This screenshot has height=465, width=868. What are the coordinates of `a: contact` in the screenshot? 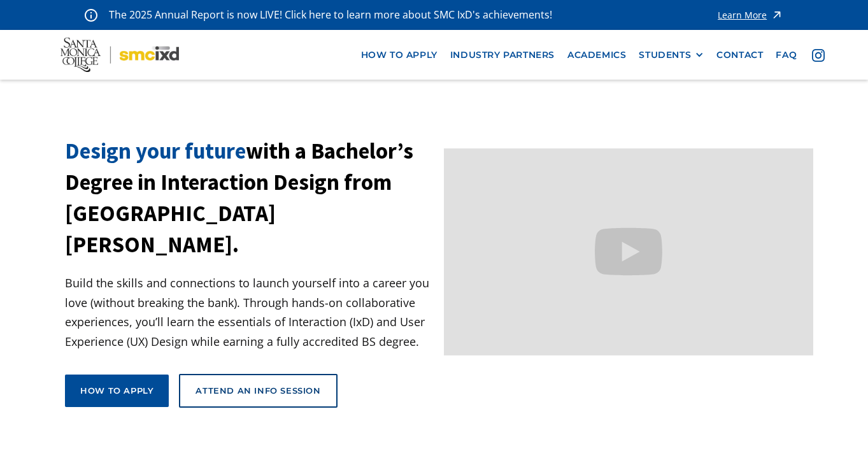 It's located at (739, 55).